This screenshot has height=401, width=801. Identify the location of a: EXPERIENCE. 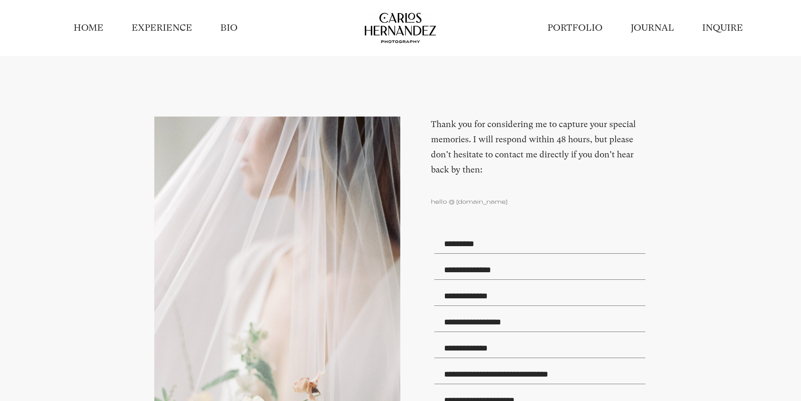
(162, 28).